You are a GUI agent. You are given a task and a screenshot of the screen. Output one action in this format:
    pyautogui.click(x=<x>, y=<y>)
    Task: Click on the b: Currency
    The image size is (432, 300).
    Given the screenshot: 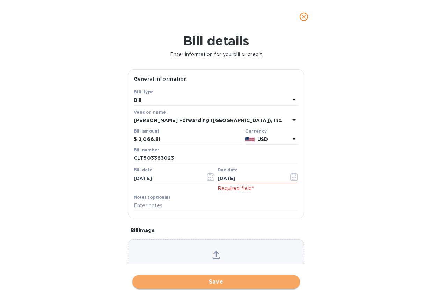 What is the action you would take?
    pyautogui.click(x=256, y=131)
    